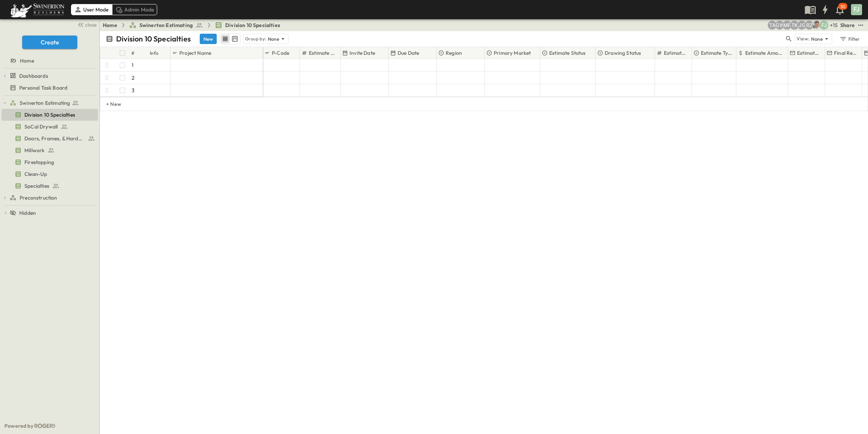  What do you see at coordinates (568, 53) in the screenshot?
I see `p: Estimate Status` at bounding box center [568, 53].